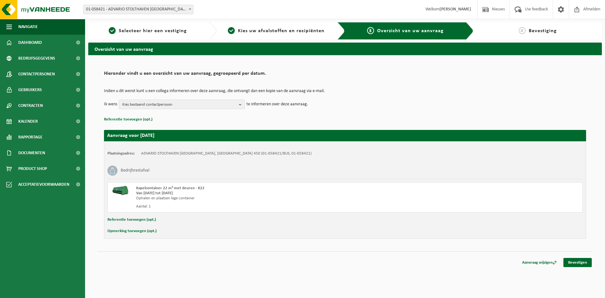 The width and height of the screenshot is (605, 298). What do you see at coordinates (345, 91) in the screenshot?
I see `p: Indien u dit wenst kunt u een collega informeren over deze aanvraag, die ontvangt dan een kopie v...` at bounding box center [345, 91].